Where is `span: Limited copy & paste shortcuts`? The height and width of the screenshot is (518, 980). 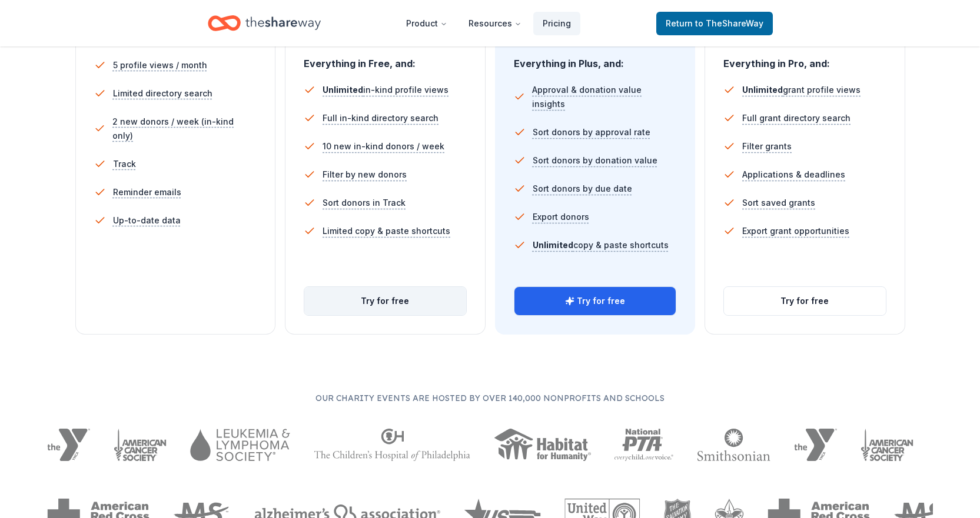
span: Limited copy & paste shortcuts is located at coordinates (386, 231).